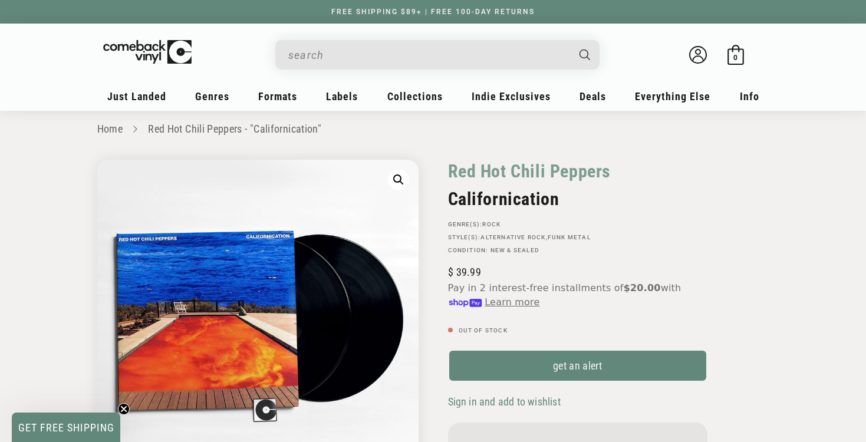  Describe the element at coordinates (506, 401) in the screenshot. I see `button: Sign in and add to wishlist` at that location.